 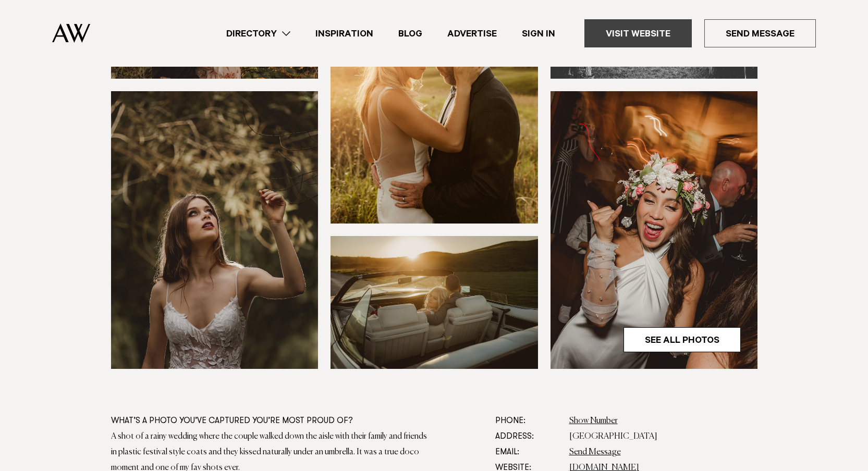 I want to click on img: Auckland Weddings Logo, so click(x=71, y=32).